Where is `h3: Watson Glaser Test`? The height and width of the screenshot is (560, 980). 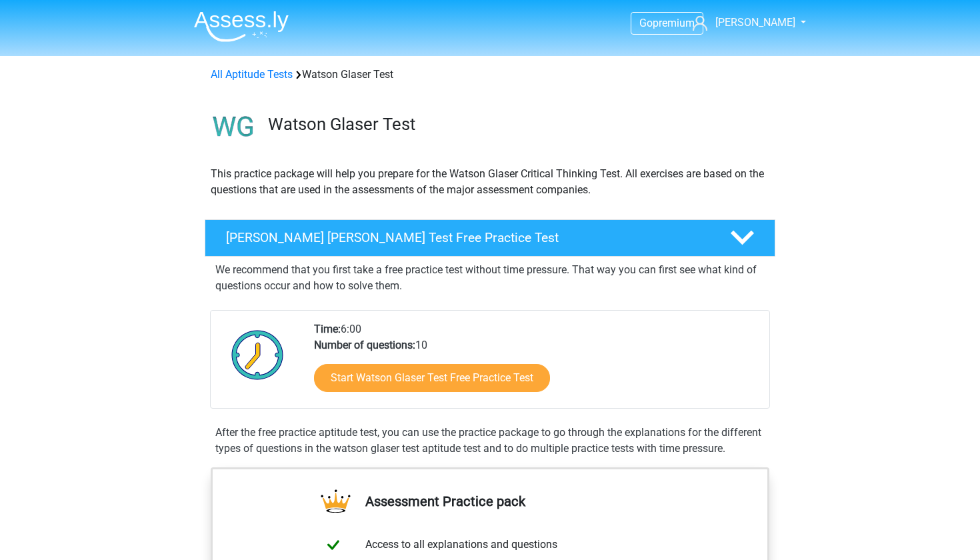
h3: Watson Glaser Test is located at coordinates (516, 124).